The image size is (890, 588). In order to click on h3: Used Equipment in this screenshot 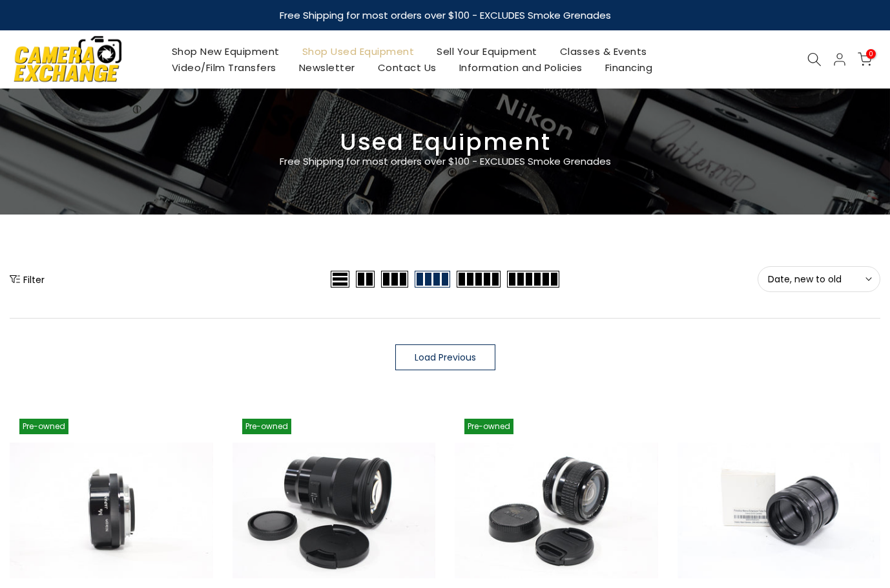, I will do `click(445, 142)`.